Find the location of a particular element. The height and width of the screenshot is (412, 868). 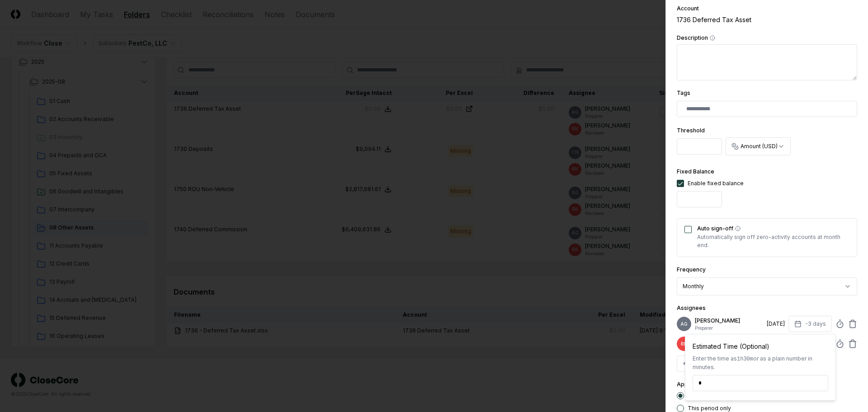

div: Enable fixed balance is located at coordinates (715, 183).